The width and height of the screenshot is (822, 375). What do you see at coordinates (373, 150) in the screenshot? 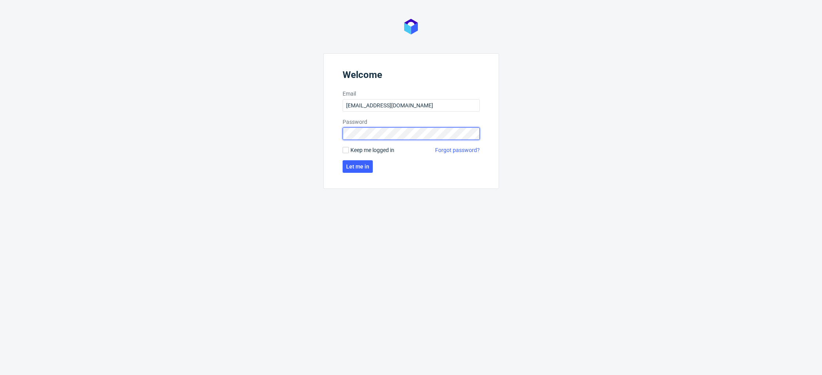
I see `span: Keep me logged in` at bounding box center [373, 150].